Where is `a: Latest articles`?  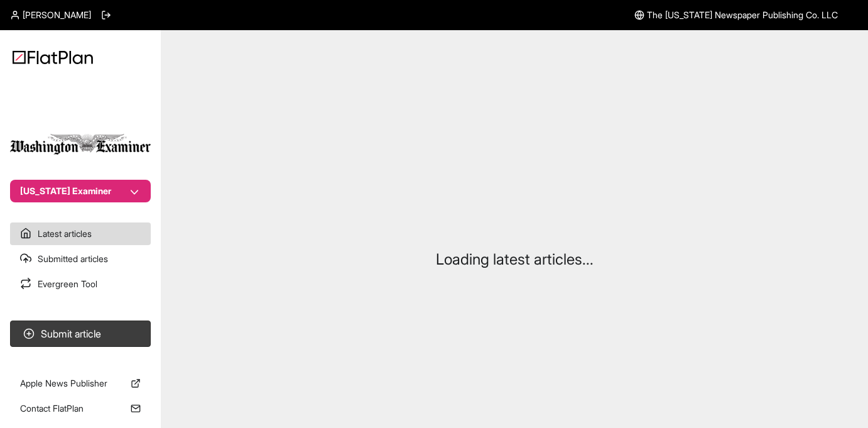
a: Latest articles is located at coordinates (81, 233).